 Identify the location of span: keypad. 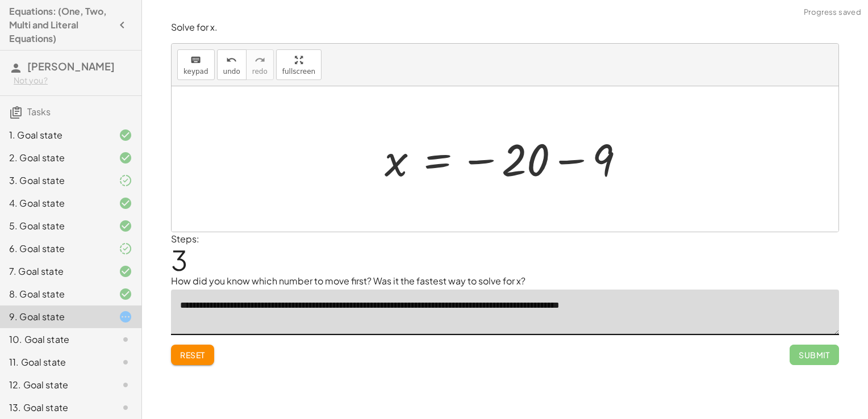
(196, 71).